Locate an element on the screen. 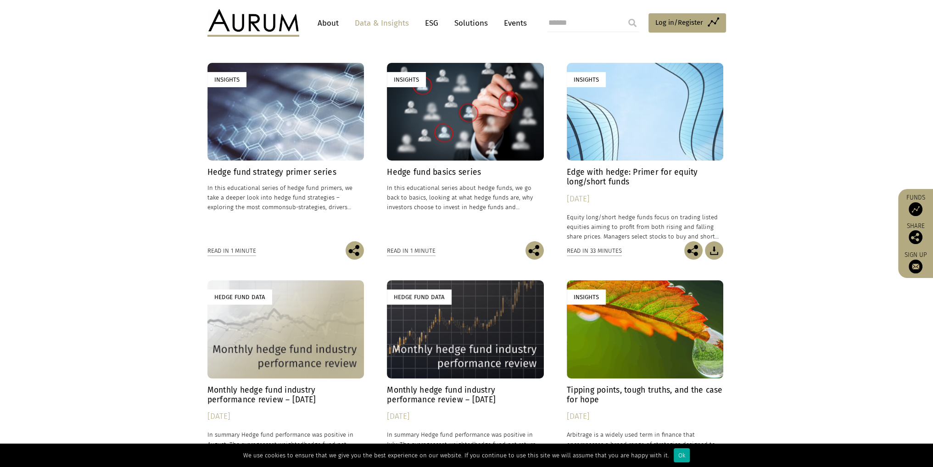  div: Share is located at coordinates (916, 234).